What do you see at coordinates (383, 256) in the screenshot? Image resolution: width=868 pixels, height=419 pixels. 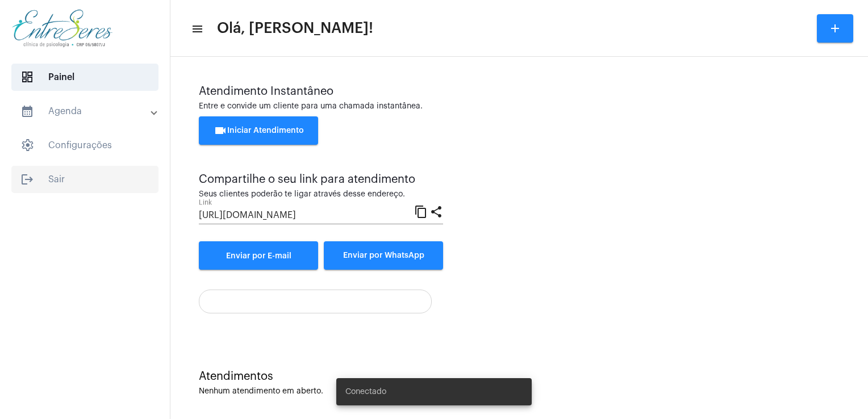 I see `button: Enviar por WhatsApp` at bounding box center [383, 256].